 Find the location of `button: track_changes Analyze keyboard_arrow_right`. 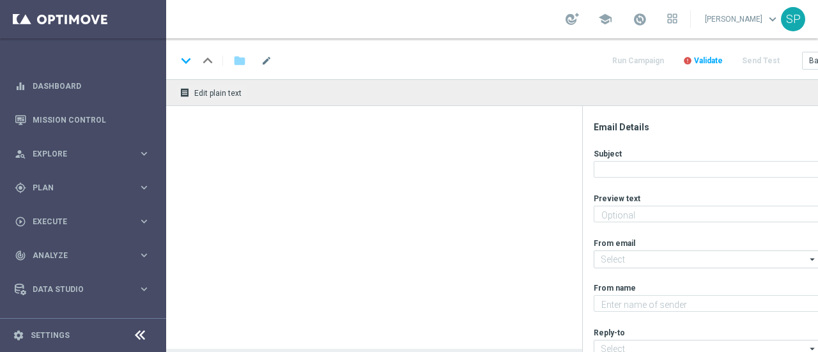

button: track_changes Analyze keyboard_arrow_right is located at coordinates (82, 256).